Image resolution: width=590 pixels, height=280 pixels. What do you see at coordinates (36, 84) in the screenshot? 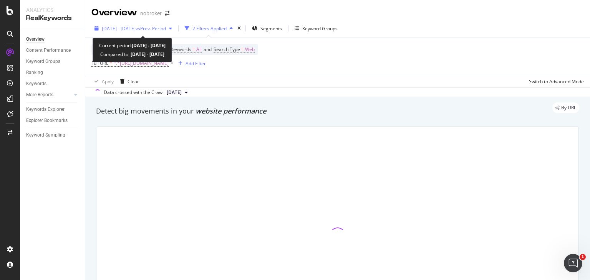
I see `div: Keywords` at bounding box center [36, 84].